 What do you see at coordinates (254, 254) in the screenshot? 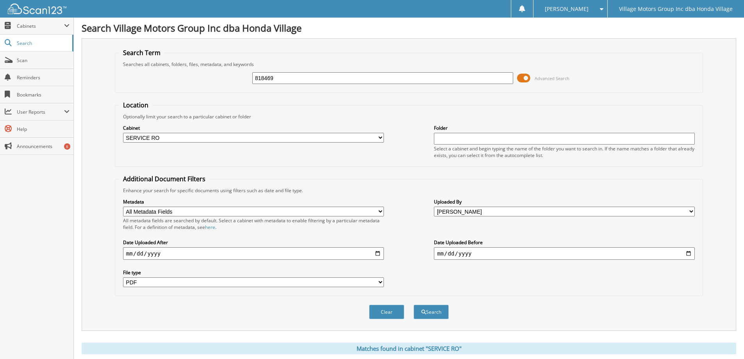
I see `input: start` at bounding box center [254, 254].